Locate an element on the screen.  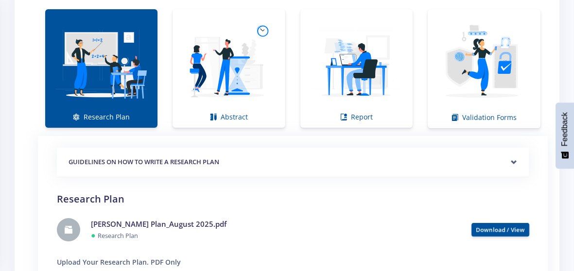
button: Download / View is located at coordinates (500, 230).